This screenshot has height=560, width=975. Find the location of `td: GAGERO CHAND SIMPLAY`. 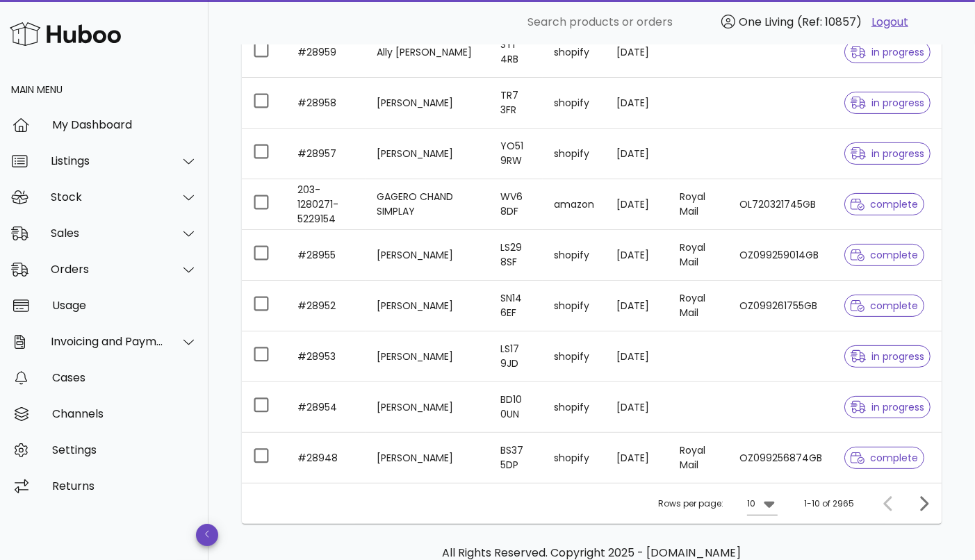

td: GAGERO CHAND SIMPLAY is located at coordinates (427, 204).